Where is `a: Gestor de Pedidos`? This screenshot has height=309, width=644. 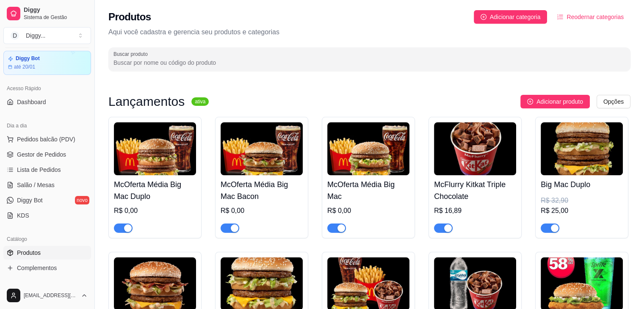 a: Gestor de Pedidos is located at coordinates (47, 154).